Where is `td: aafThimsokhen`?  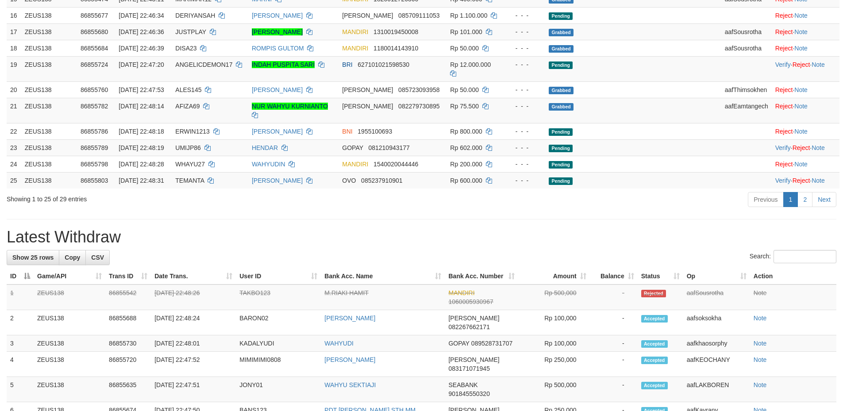 td: aafThimsokhen is located at coordinates (747, 89).